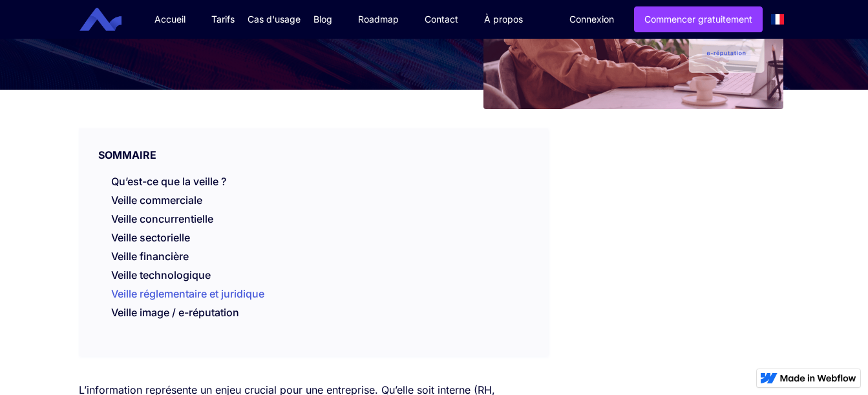 Image resolution: width=868 pixels, height=395 pixels. What do you see at coordinates (161, 278) in the screenshot?
I see `a: Veille technologique` at bounding box center [161, 278].